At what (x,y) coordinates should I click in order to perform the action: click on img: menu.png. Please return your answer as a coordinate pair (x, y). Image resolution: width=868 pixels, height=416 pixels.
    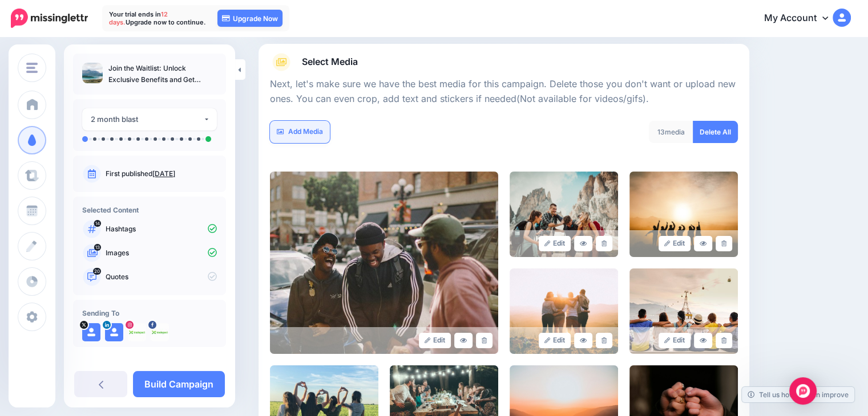
    Looking at the image, I should click on (32, 68).